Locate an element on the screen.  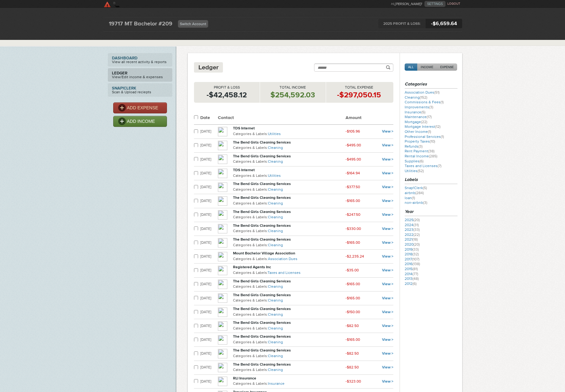
small: -$495.00 is located at coordinates (353, 159).